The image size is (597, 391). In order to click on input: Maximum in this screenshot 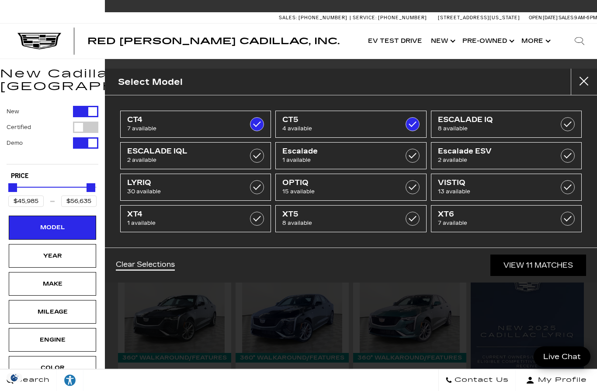, I will do `click(79, 201)`.